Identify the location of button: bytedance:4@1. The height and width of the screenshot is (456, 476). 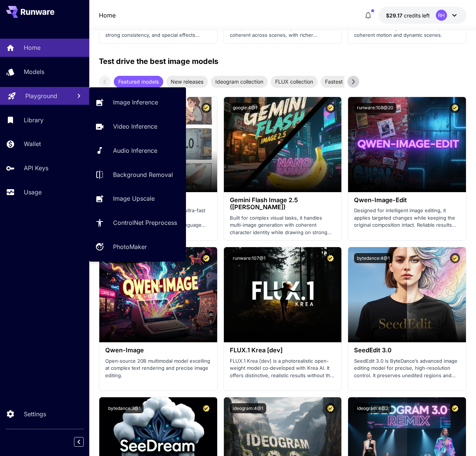
(373, 258).